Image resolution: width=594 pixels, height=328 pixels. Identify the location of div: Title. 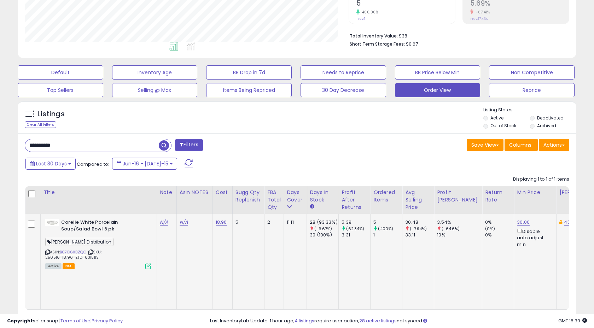
(99, 192).